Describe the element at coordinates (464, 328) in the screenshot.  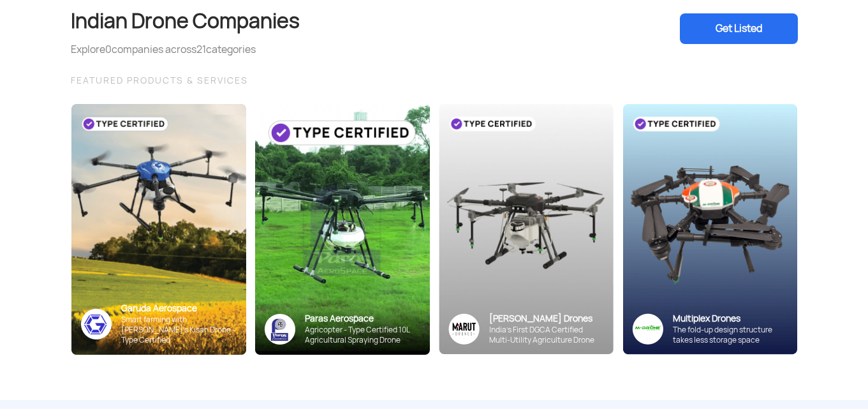
I see `img: Group%2036313.png` at that location.